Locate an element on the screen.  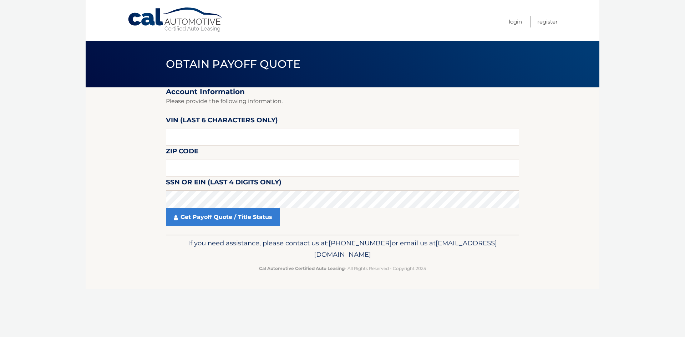
label: Zip Code is located at coordinates (182, 152).